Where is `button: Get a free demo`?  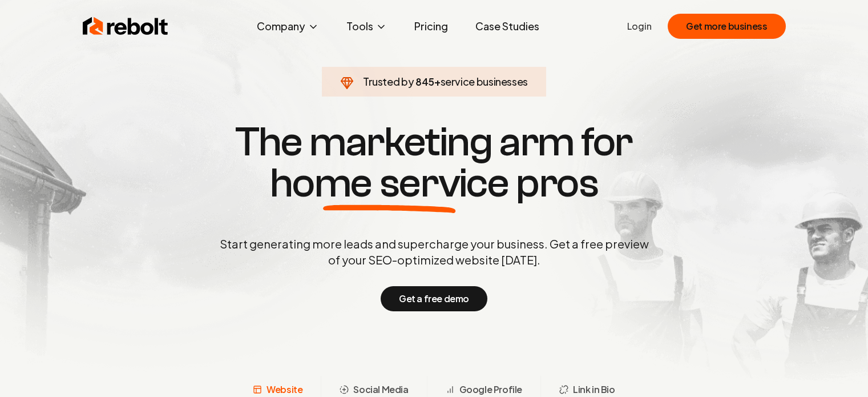 button: Get a free demo is located at coordinates (433, 299).